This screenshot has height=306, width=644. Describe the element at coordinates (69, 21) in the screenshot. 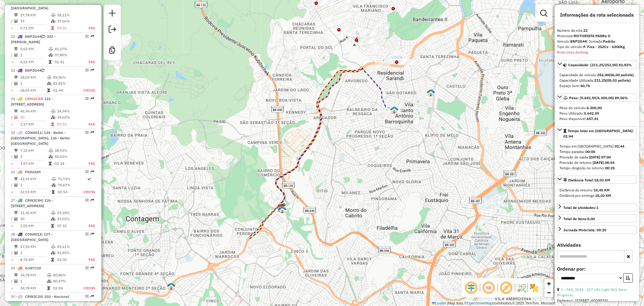

I see `td: 37,66%` at that location.